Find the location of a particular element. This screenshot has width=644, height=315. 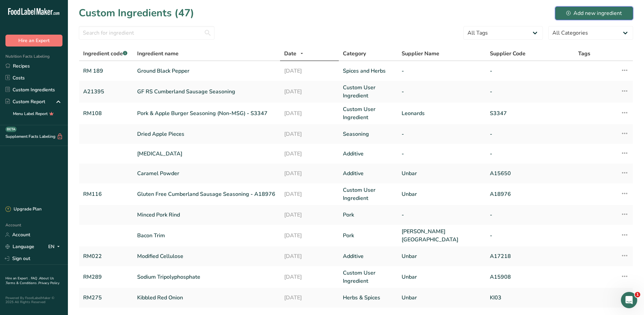

a: RM 189 is located at coordinates (106, 71).